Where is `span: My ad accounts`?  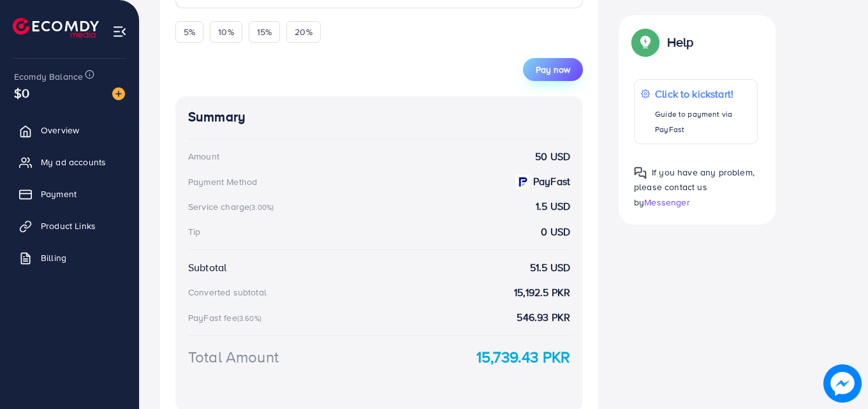
span: My ad accounts is located at coordinates (73, 162).